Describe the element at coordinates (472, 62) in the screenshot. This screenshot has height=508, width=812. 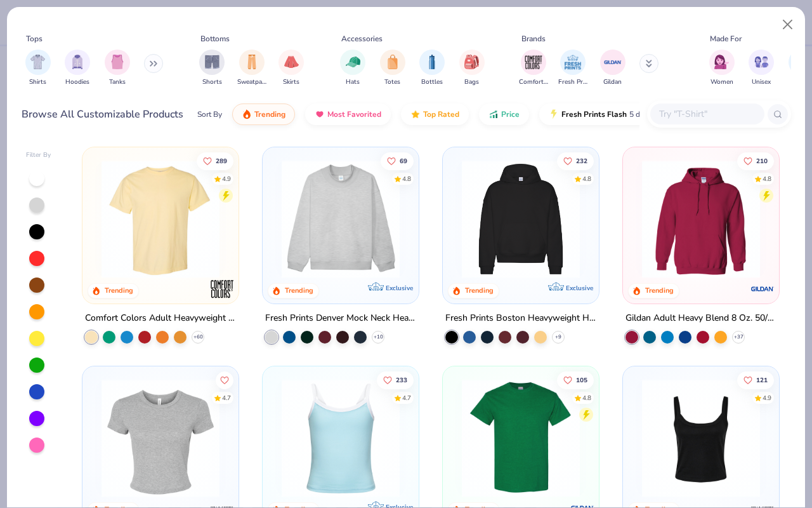
I see `img: Bags Image` at that location.